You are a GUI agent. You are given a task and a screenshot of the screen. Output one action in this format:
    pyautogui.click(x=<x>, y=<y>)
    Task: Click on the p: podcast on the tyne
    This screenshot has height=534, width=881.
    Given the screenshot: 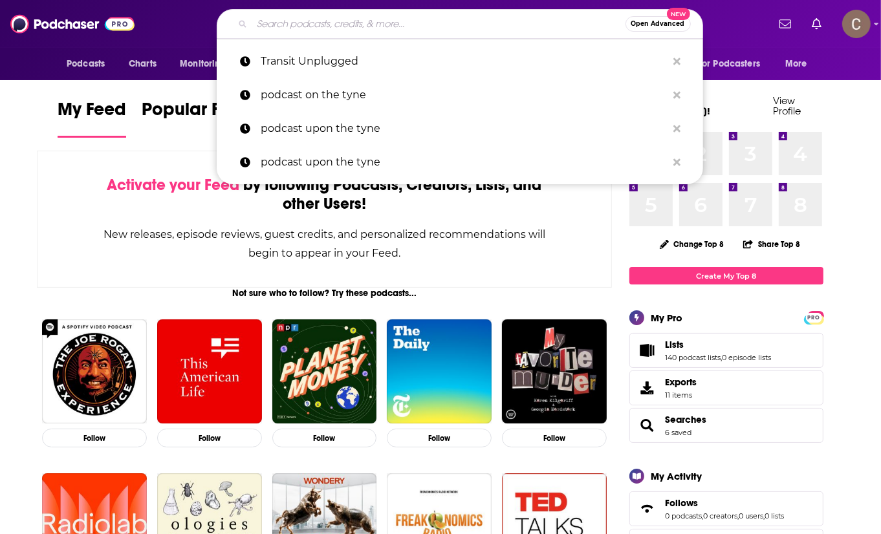 What is the action you would take?
    pyautogui.click(x=464, y=95)
    